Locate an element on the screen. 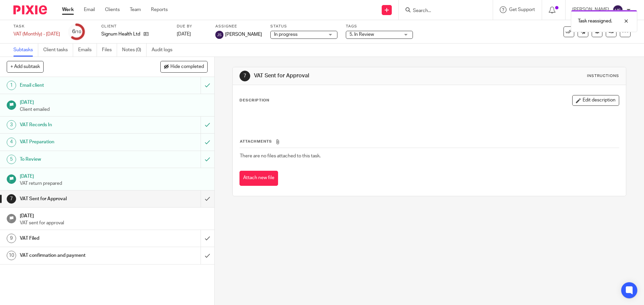  p: Description is located at coordinates (254, 100).